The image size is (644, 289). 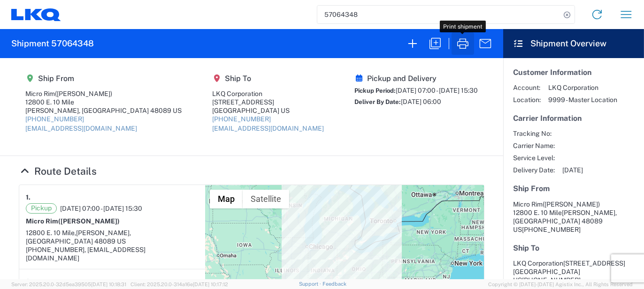 I want to click on h5: Pickup and Delivery, so click(x=416, y=78).